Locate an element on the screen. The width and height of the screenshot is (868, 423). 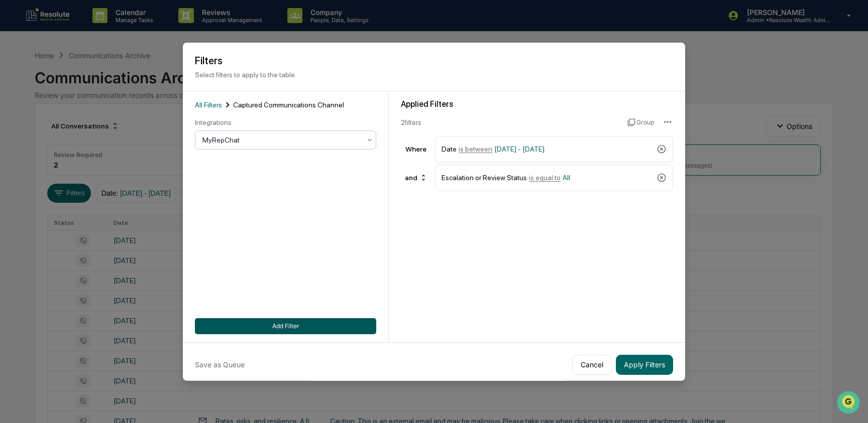
button: Add Filter is located at coordinates (286, 326).